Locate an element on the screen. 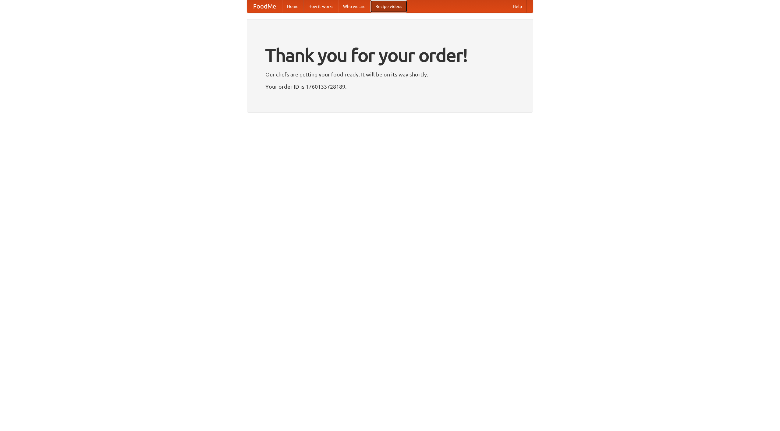  p: Our chefs are getting your food ready. It will be on its way shortly. is located at coordinates (390, 74).